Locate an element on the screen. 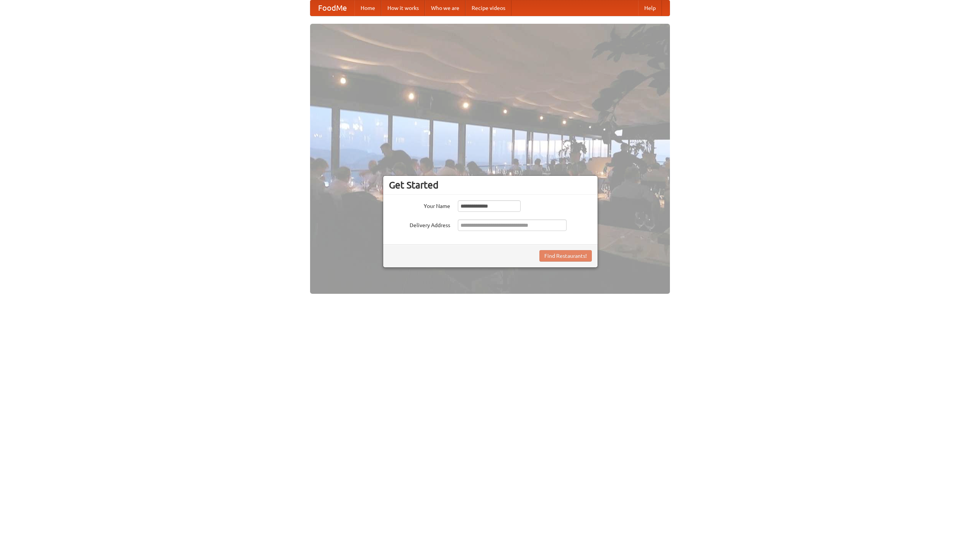 This screenshot has height=542, width=980. a: Recipe videos is located at coordinates (489, 8).